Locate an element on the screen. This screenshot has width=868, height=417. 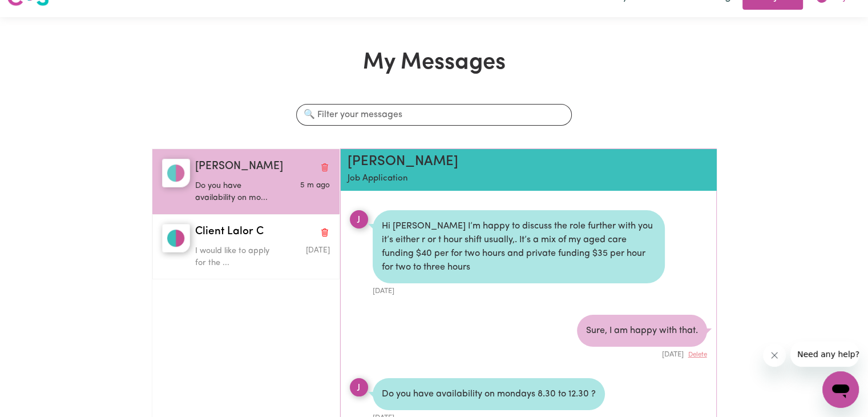
span: Message sent on September 1, 2025 is located at coordinates (314, 185).